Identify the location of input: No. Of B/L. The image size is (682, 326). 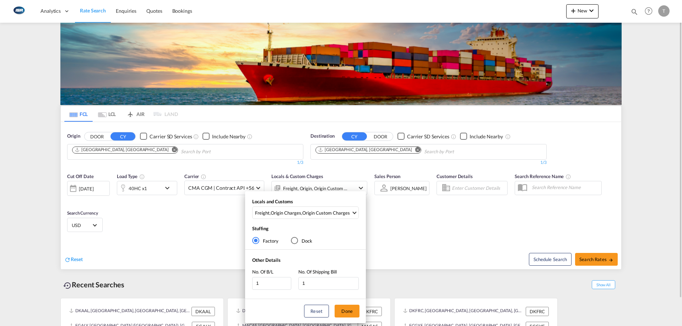
(272, 284).